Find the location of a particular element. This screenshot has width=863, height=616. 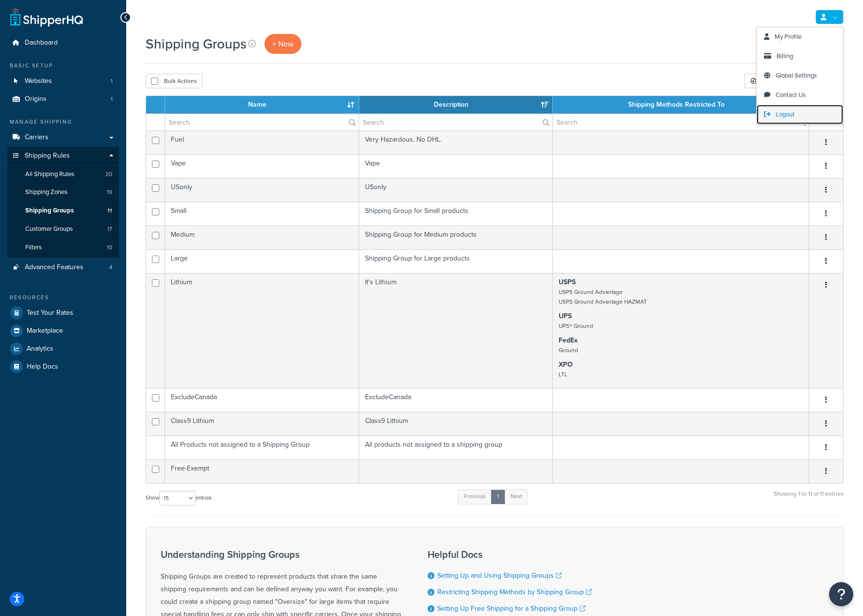

li: Shipping Rules is located at coordinates (63, 202).